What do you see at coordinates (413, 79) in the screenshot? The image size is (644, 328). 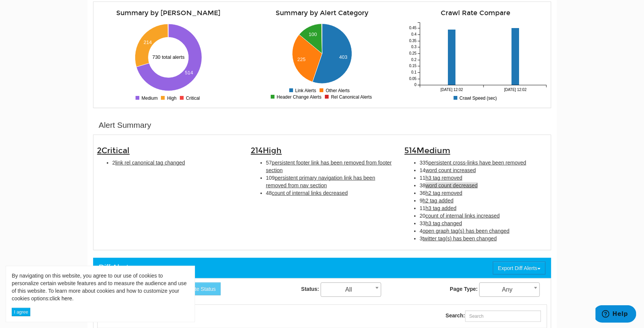 I see `tspan: 0.05` at bounding box center [413, 79].